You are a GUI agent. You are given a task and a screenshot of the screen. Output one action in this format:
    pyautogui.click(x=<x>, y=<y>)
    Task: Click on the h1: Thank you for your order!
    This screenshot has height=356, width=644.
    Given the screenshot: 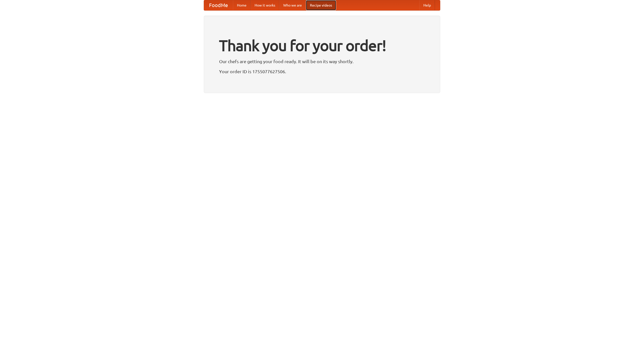 What is the action you would take?
    pyautogui.click(x=322, y=46)
    